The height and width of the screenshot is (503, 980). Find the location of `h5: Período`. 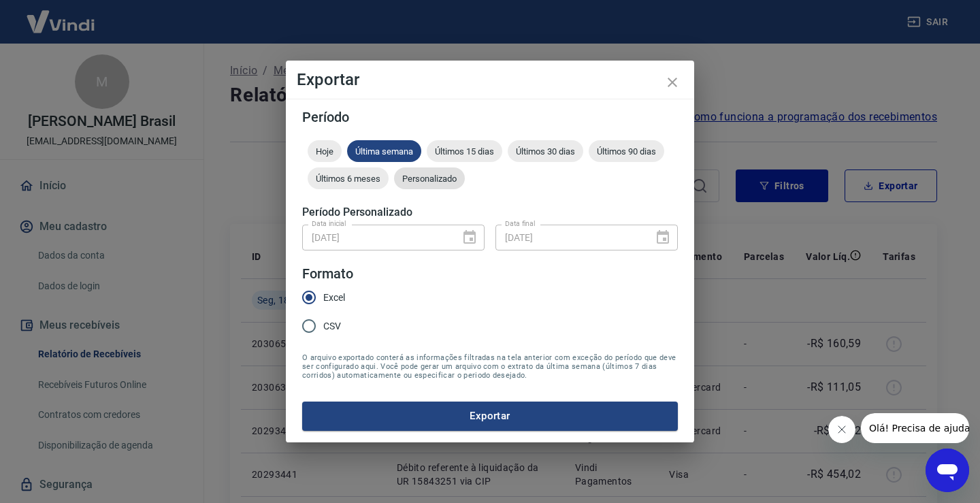

h5: Período is located at coordinates (490, 117).